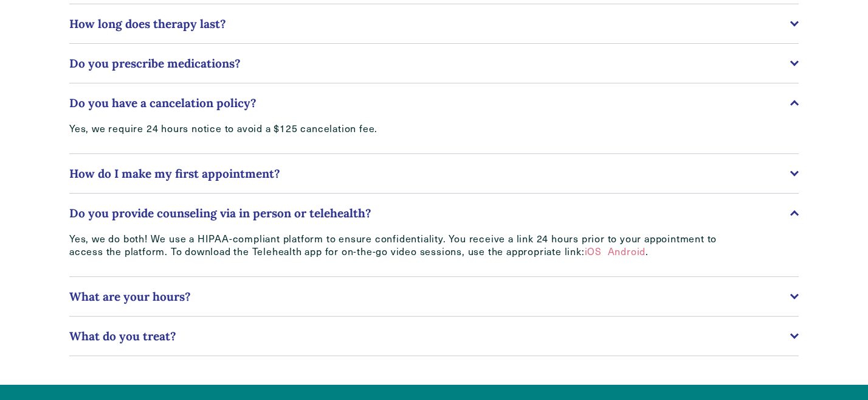  I want to click on span: Do you have a cancelation policy?, so click(430, 103).